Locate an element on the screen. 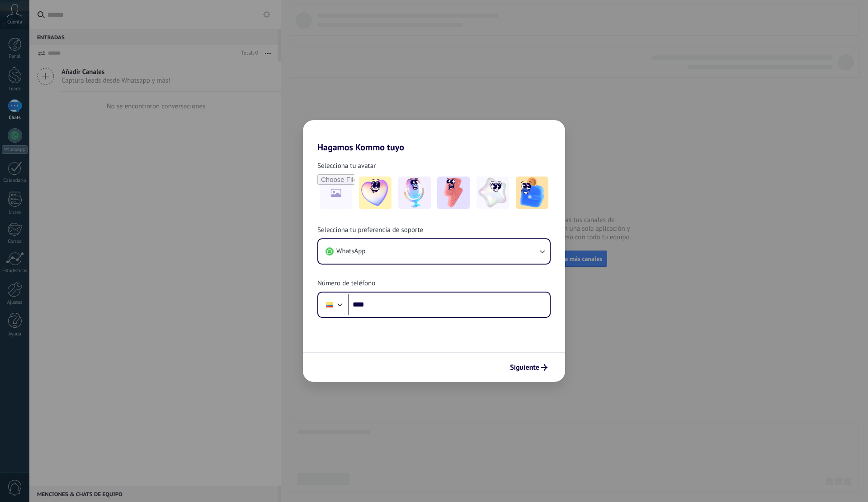 The width and height of the screenshot is (868, 502). button: Siguiente is located at coordinates (529, 368).